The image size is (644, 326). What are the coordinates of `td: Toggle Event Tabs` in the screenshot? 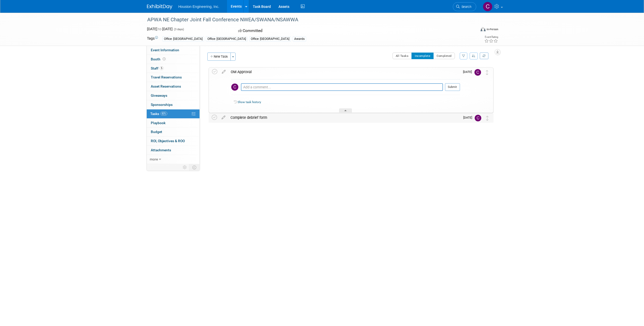 It's located at (194, 167).